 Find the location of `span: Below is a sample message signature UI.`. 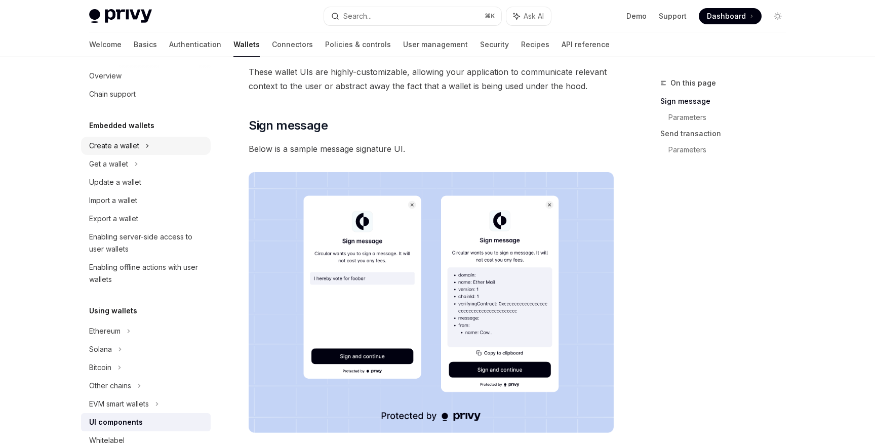

span: Below is a sample message signature UI. is located at coordinates (431, 149).